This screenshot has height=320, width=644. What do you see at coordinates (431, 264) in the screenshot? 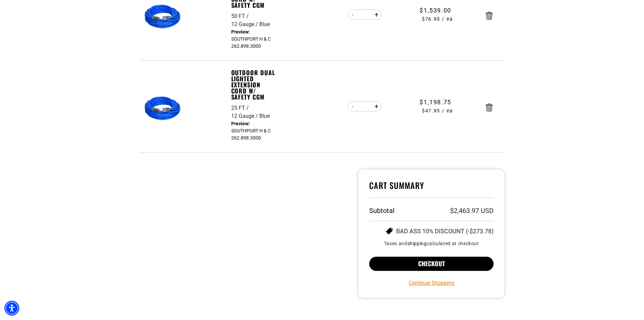
I see `button: Checkout` at bounding box center [431, 264].